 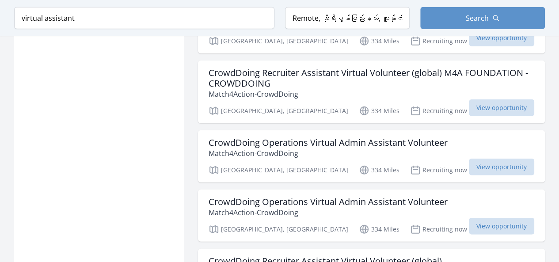 What do you see at coordinates (371, 78) in the screenshot?
I see `h3: CrowdDoing Recruiter Assistant Virtual Volunteer (global) M4A FOUNDATION - CROWDDOING` at bounding box center [371, 78].